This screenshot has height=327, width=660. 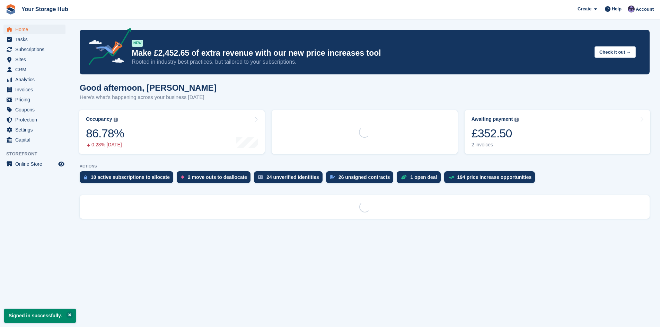 What do you see at coordinates (495, 145) in the screenshot?
I see `div: 2 invoices` at bounding box center [495, 145].